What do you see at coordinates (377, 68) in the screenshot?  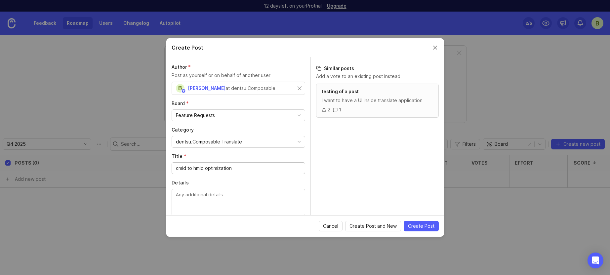 I see `h3: Similar posts` at bounding box center [377, 68].